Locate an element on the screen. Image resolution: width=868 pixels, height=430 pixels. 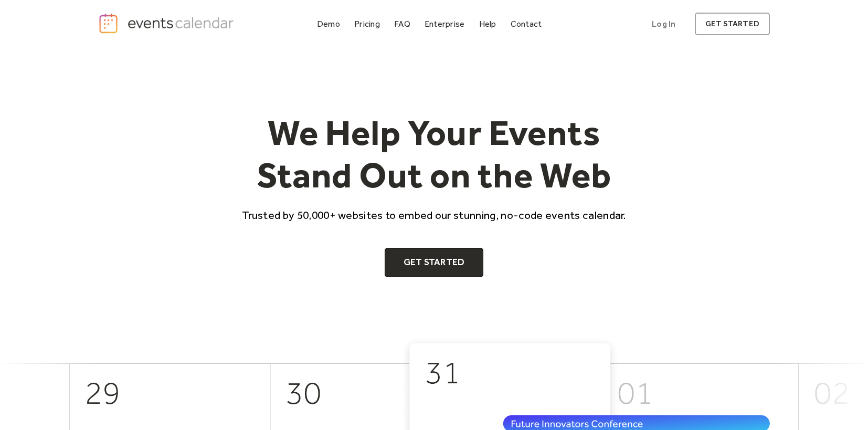
div: Enterprise is located at coordinates (445, 24).